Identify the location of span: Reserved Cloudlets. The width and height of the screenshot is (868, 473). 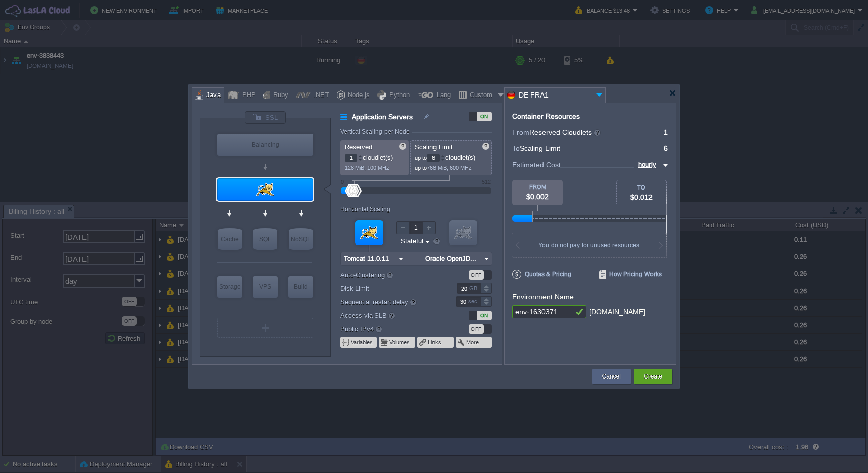
(565, 132).